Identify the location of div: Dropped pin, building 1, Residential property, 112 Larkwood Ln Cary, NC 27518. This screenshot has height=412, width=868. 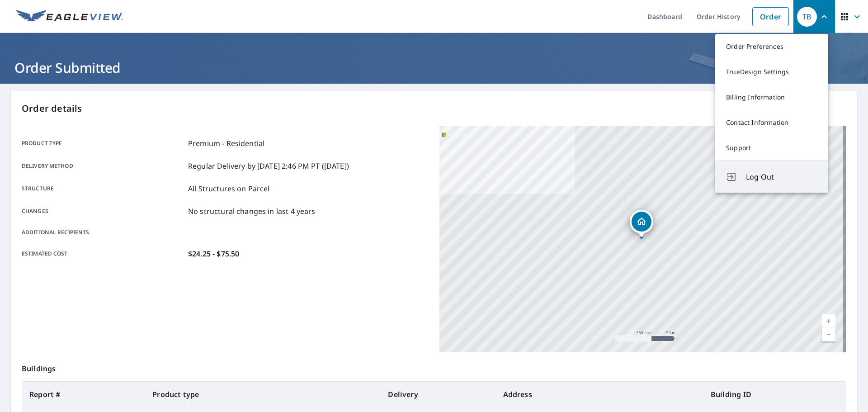
(641, 224).